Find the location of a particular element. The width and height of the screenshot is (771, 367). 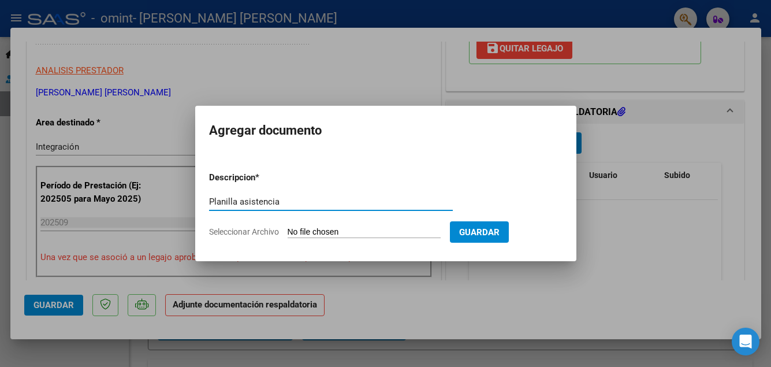

p: Descripcion is located at coordinates (262, 177).